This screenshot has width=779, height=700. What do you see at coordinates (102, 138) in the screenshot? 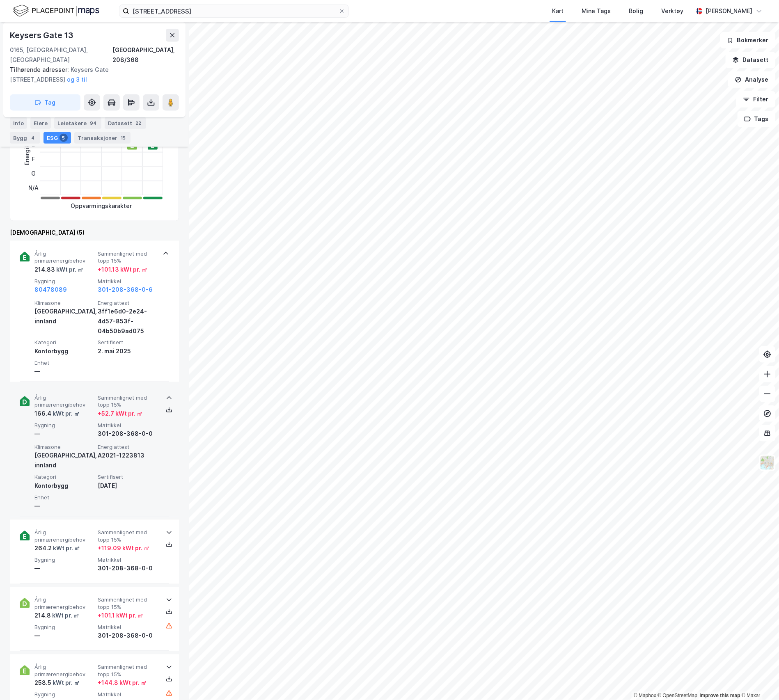
I see `div: Transaksjoner` at bounding box center [102, 138].